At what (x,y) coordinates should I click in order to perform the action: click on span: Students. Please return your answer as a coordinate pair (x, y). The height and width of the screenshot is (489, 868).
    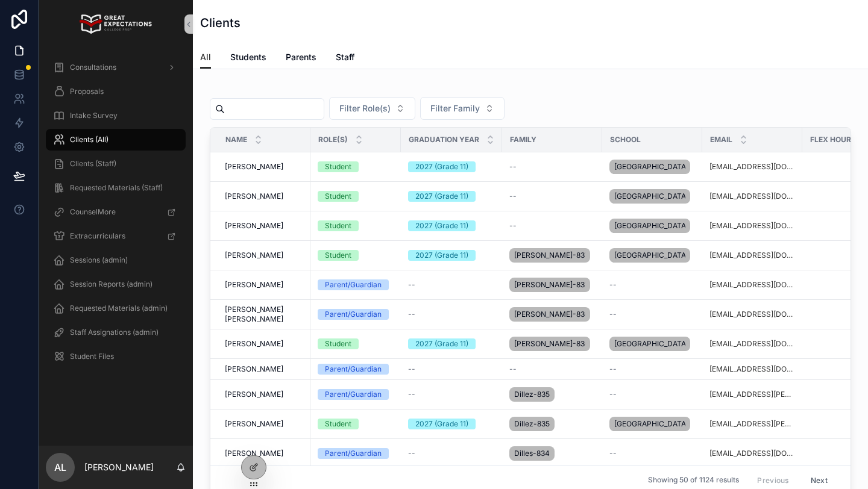
    Looking at the image, I should click on (248, 57).